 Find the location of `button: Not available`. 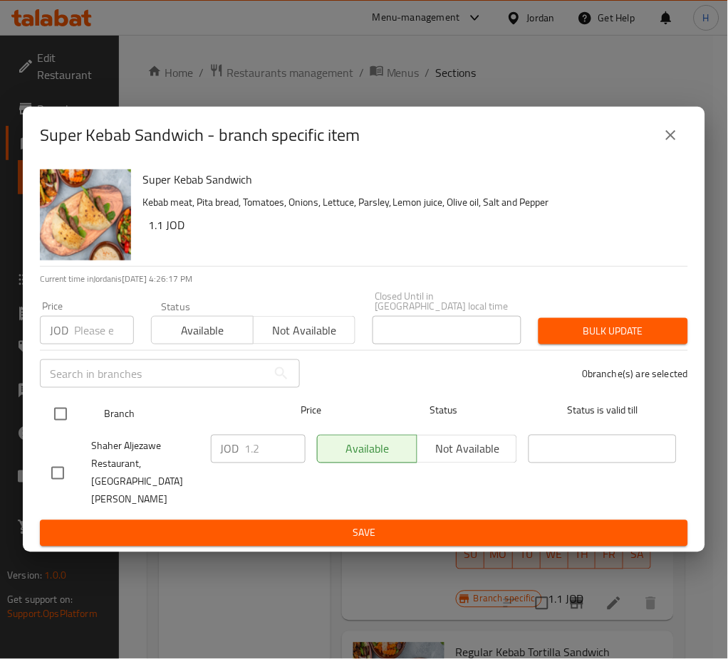

button: Not available is located at coordinates (304, 330).